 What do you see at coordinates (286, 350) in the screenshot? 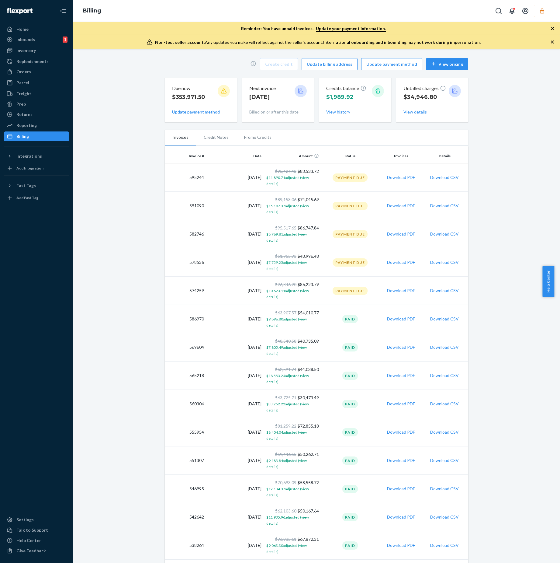
I see `span: $7,805.49 adjusted (view details)` at bounding box center [286, 350].